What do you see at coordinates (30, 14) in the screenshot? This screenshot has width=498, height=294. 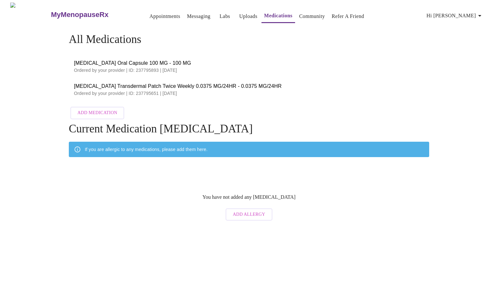 I see `img: MyMenopauseRx Logo` at bounding box center [30, 14].